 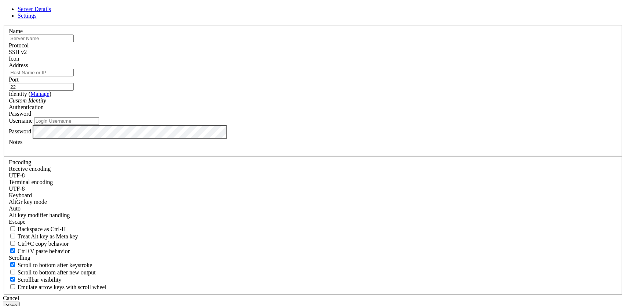 What do you see at coordinates (12, 286) in the screenshot?
I see `input: Emulate arrow keys with scroll wheel` at bounding box center [12, 286].